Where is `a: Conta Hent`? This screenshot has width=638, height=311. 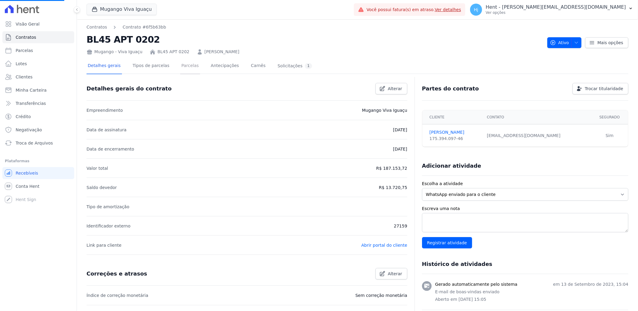 a: Conta Hent is located at coordinates (38, 186).